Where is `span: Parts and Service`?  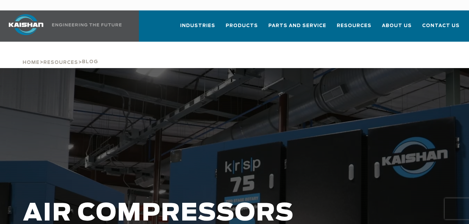
span: Parts and Service is located at coordinates (297, 26).